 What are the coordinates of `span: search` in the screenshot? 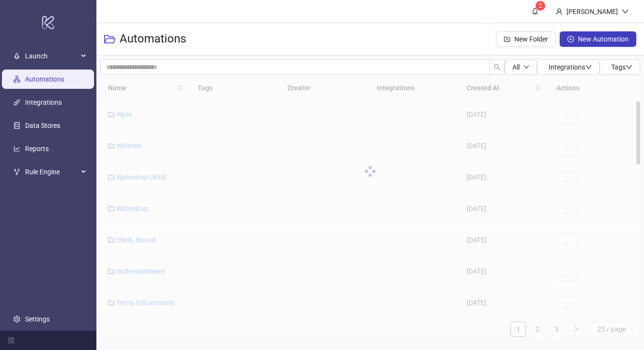 It's located at (497, 67).